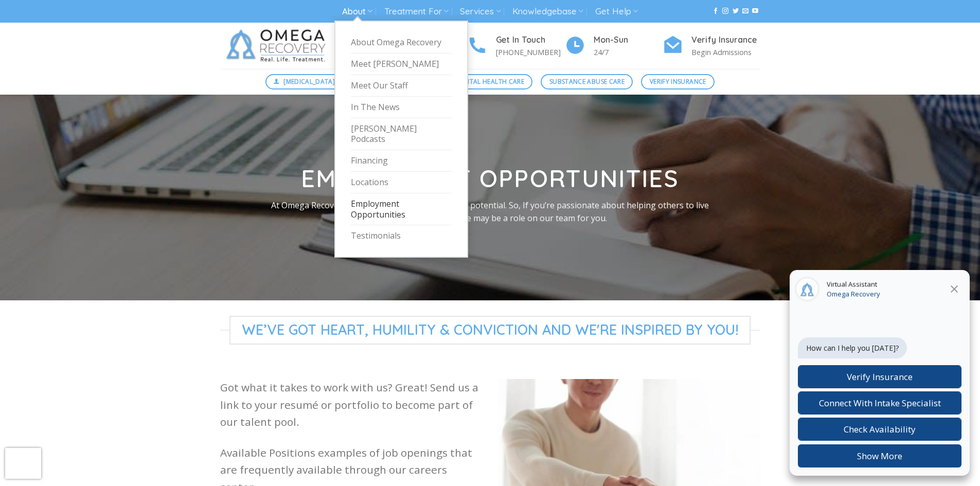  What do you see at coordinates (402, 43) in the screenshot?
I see `a: About Omega Recovery` at bounding box center [402, 43].